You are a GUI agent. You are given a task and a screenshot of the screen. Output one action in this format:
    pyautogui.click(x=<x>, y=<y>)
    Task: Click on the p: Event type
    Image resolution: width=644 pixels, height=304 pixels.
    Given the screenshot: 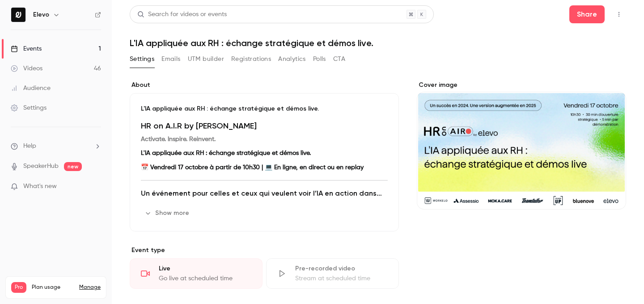 What is the action you would take?
    pyautogui.click(x=265, y=250)
    